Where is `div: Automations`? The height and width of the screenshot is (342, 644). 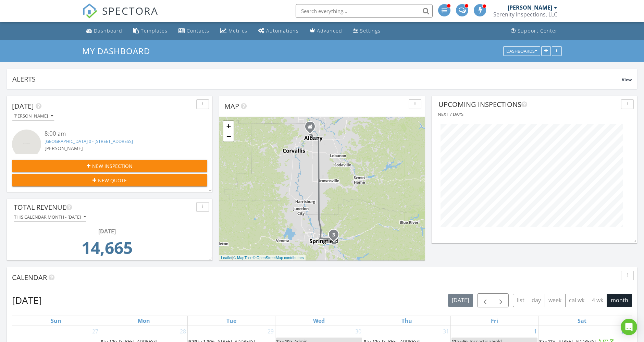
div: Automations is located at coordinates (283, 30).